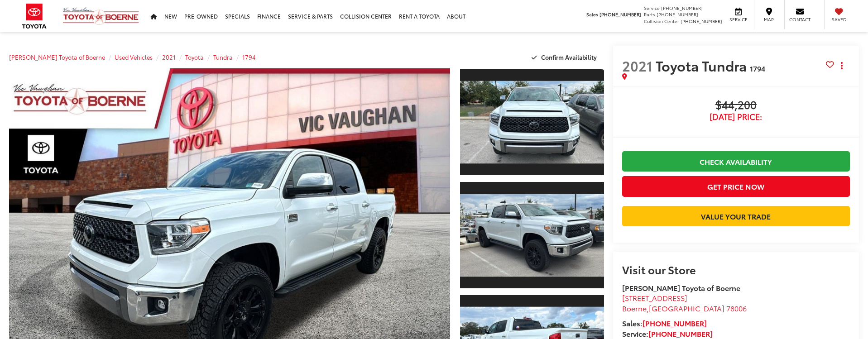  I want to click on span: Boerne, so click(634, 308).